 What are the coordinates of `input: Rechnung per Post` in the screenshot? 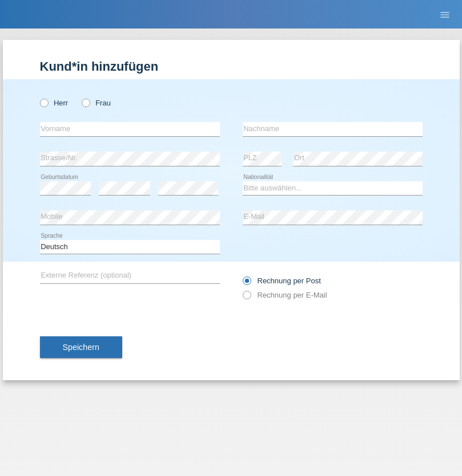 It's located at (246, 284).